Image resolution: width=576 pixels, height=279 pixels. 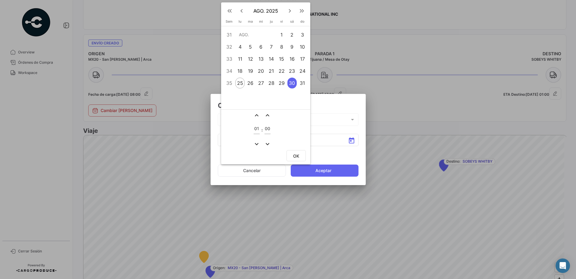 What do you see at coordinates (292, 47) in the screenshot?
I see `div: 9` at bounding box center [292, 47].